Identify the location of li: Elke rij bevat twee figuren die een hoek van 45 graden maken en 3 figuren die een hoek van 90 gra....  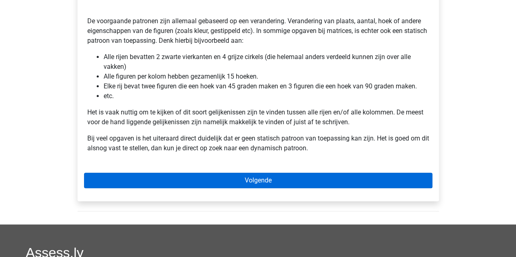
(266, 86).